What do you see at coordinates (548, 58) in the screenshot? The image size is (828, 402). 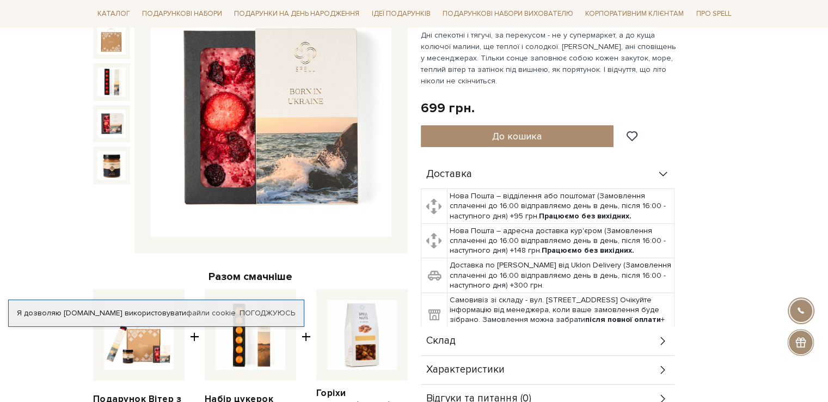 I see `p: Дні спекотні і тягучі, за перекусом - не у супермаркет, а до куща колючої малини, ще теплої і сол...` at bounding box center [548, 58].